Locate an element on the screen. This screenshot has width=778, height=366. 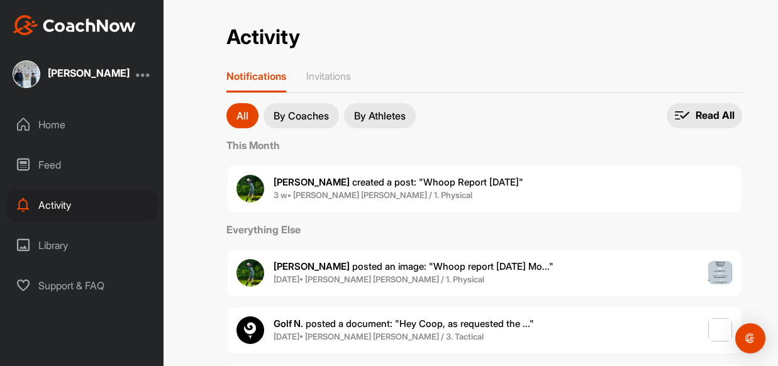
label: Everything Else is located at coordinates (484, 229).